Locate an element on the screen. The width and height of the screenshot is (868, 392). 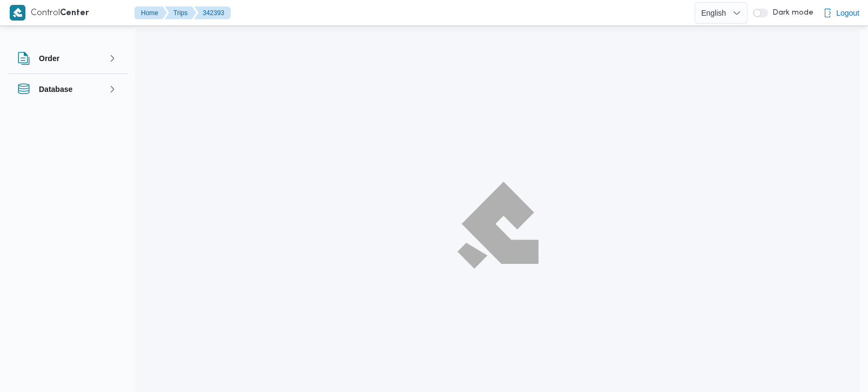
button: Logout is located at coordinates (841, 13).